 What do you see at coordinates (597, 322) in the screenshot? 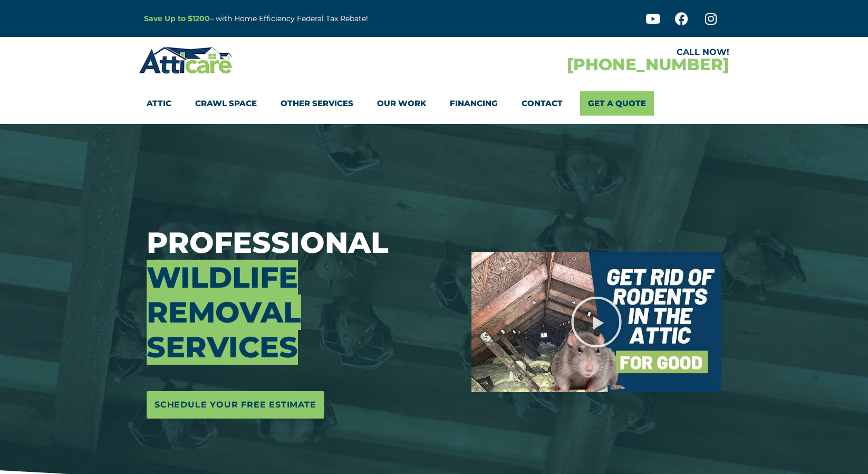
I see `div: Play Video` at bounding box center [597, 322].